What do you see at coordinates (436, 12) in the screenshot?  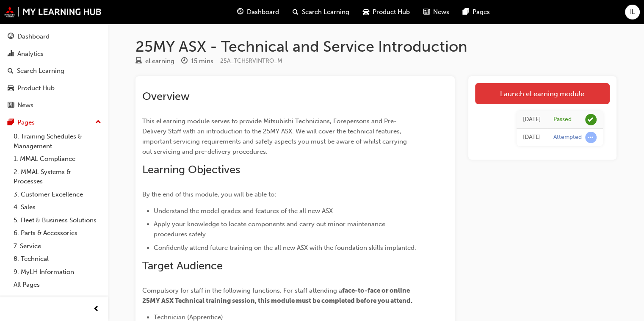 I see `a: news-iconNews` at bounding box center [436, 12].